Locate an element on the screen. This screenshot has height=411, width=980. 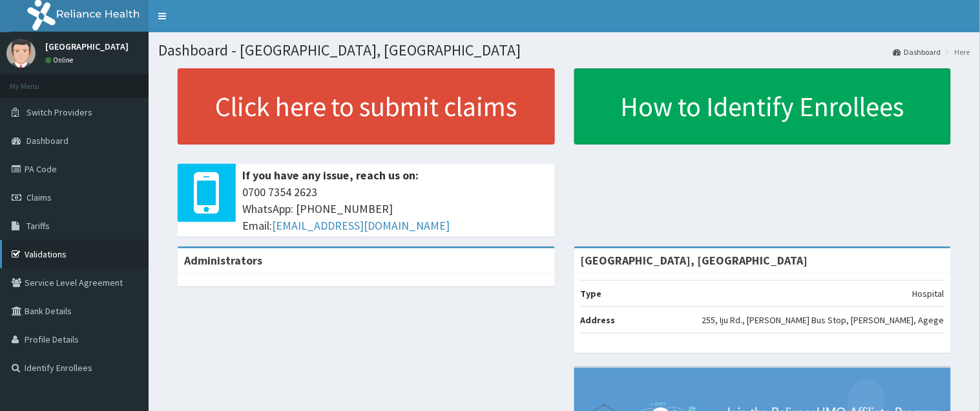
img: User Image is located at coordinates (21, 53).